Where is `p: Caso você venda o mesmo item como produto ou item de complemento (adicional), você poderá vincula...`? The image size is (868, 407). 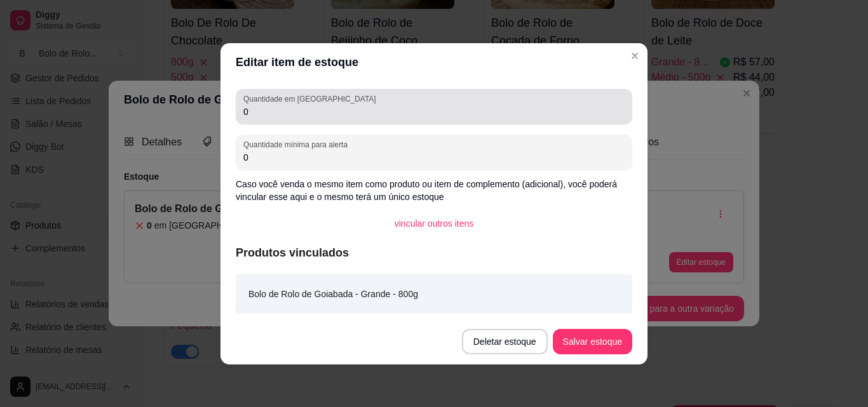
p: Caso você venda o mesmo item como produto ou item de complemento (adicional), você poderá vincula... is located at coordinates (434, 190).